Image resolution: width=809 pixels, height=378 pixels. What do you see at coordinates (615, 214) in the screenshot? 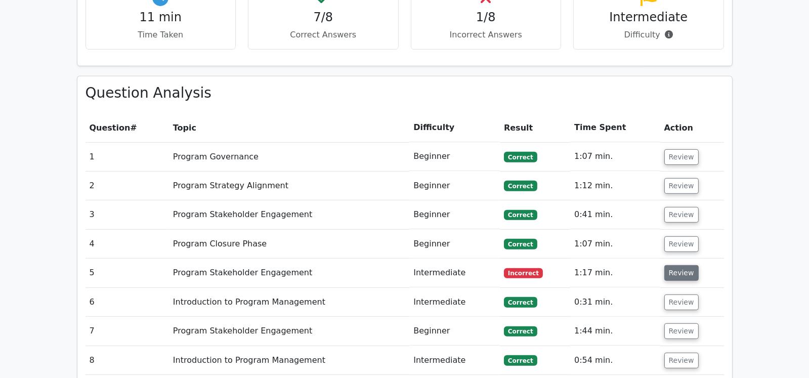
I see `td: 0:41 min.` at bounding box center [615, 214].